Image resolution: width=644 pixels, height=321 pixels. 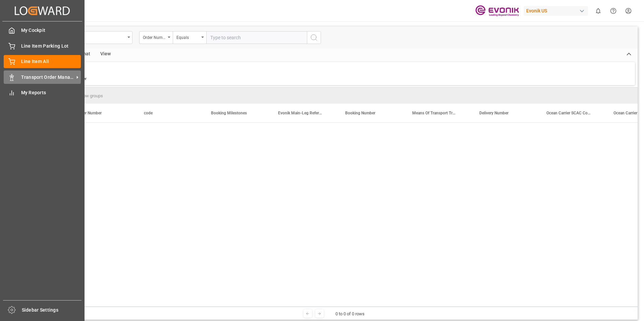 I want to click on button: Help Center, so click(x=613, y=11).